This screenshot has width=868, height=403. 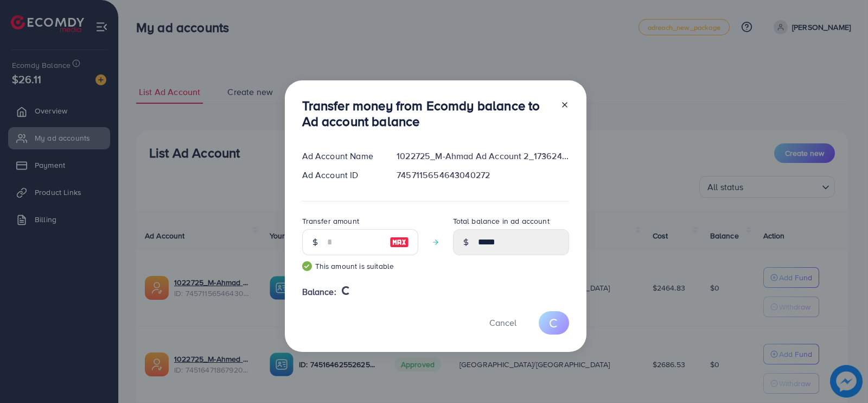 I want to click on div: 7457115654643040272, so click(x=483, y=175).